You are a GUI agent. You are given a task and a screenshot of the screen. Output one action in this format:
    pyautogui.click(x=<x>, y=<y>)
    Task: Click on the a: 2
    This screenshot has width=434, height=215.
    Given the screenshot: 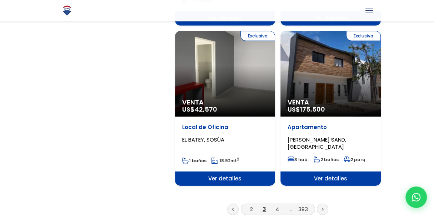 What is the action you would take?
    pyautogui.click(x=251, y=209)
    